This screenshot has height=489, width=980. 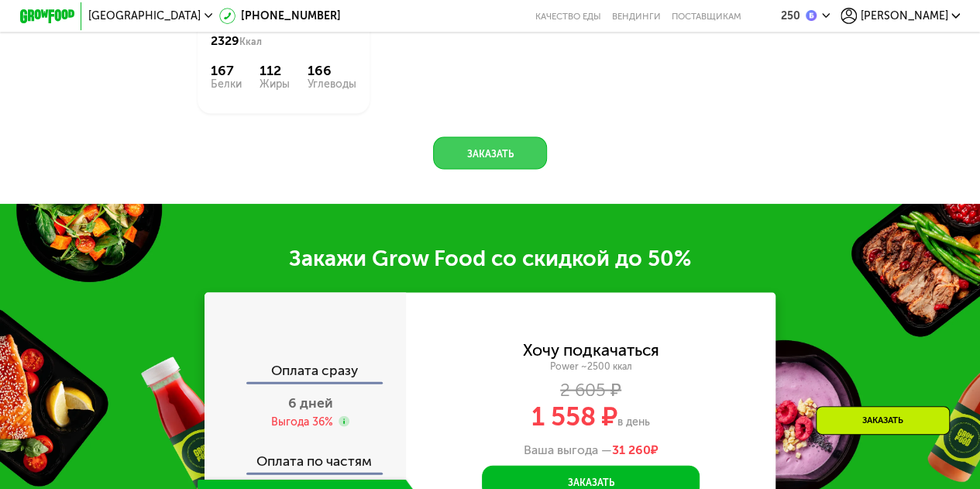 I want to click on span: 1 558 ₽, so click(x=575, y=417).